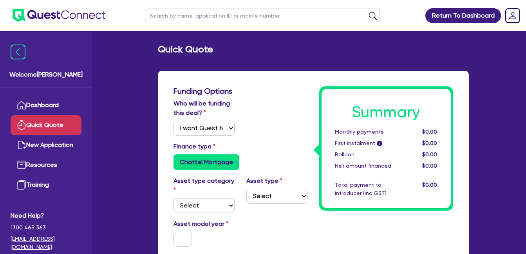  Describe the element at coordinates (46, 185) in the screenshot. I see `a: Training` at that location.